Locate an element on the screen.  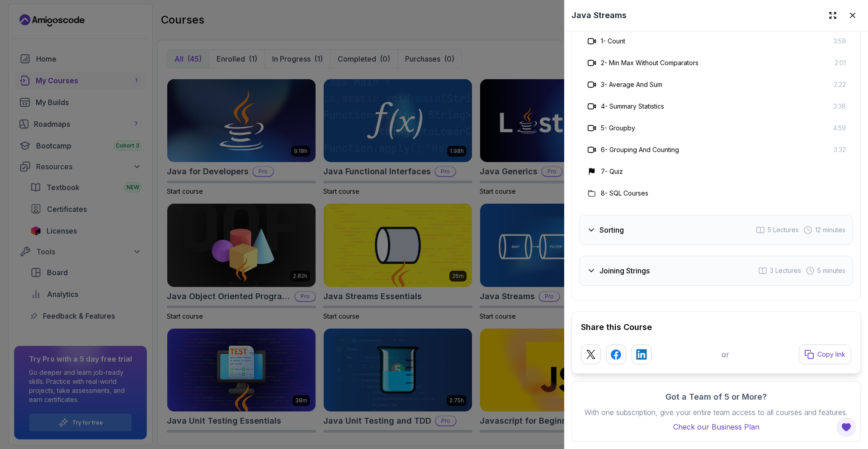
h3: 5 - Groupby is located at coordinates (618, 128).